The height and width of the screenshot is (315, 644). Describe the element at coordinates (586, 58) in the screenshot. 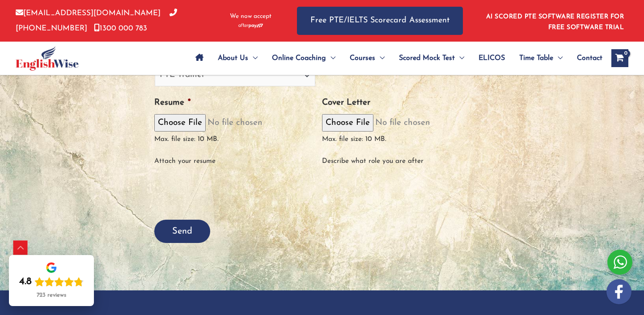

I see `a: Contact` at that location.